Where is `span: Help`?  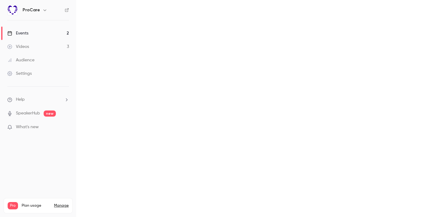
span: Help is located at coordinates (20, 100).